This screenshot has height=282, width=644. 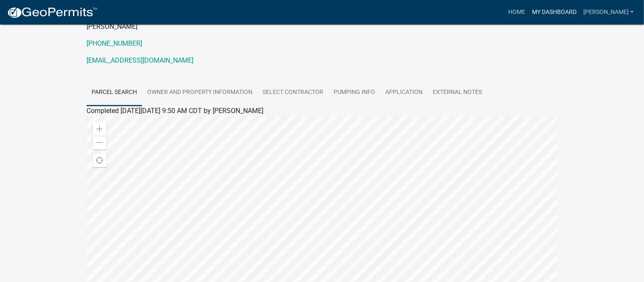 I want to click on a: My Dashboard, so click(x=554, y=12).